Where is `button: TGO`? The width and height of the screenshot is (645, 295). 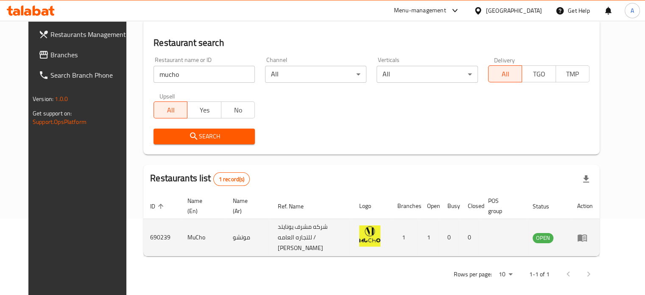
button: TGO is located at coordinates (539, 74).